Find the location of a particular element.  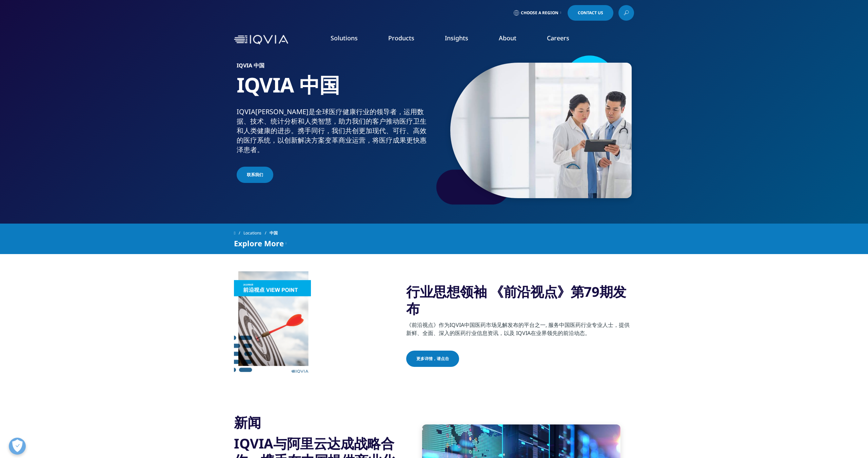

a: 联系我们 is located at coordinates (255, 175).